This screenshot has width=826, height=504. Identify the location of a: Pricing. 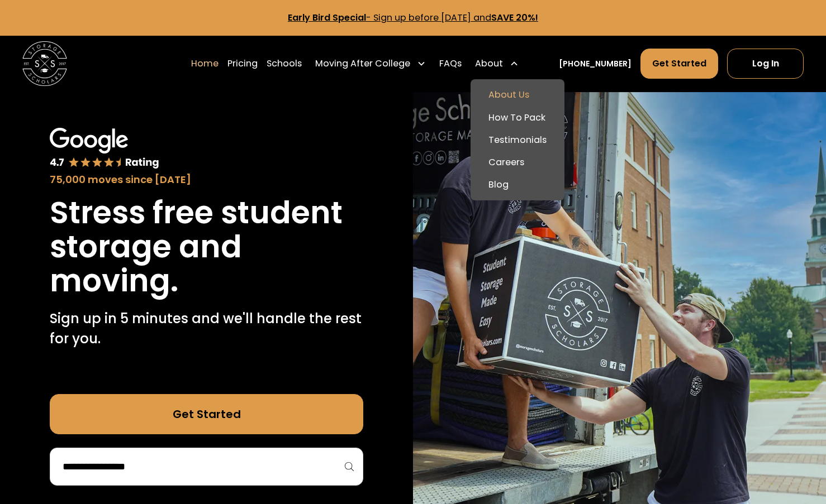
(242, 63).